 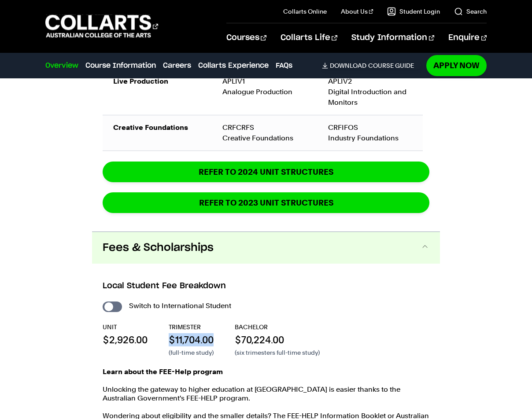 I want to click on a: REFER TO 2024 unit structures, so click(x=266, y=171).